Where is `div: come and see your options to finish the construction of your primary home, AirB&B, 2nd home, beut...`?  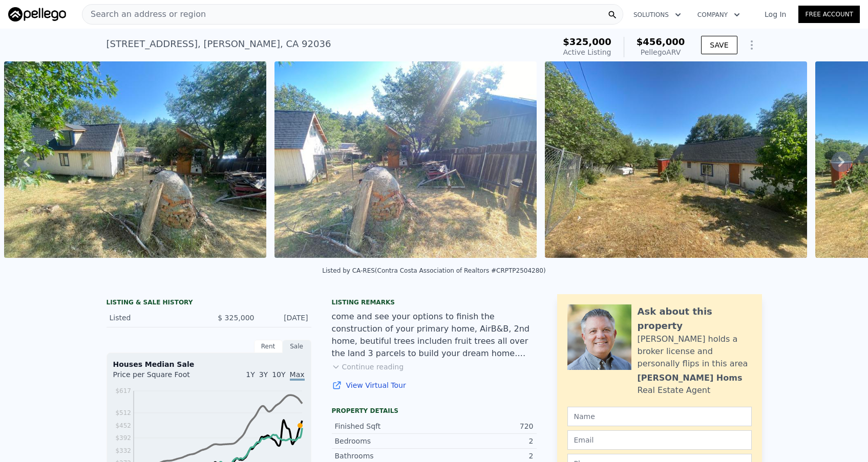
div: come and see your options to finish the construction of your primary home, AirB&B, 2nd home, beut... is located at coordinates (434, 335).